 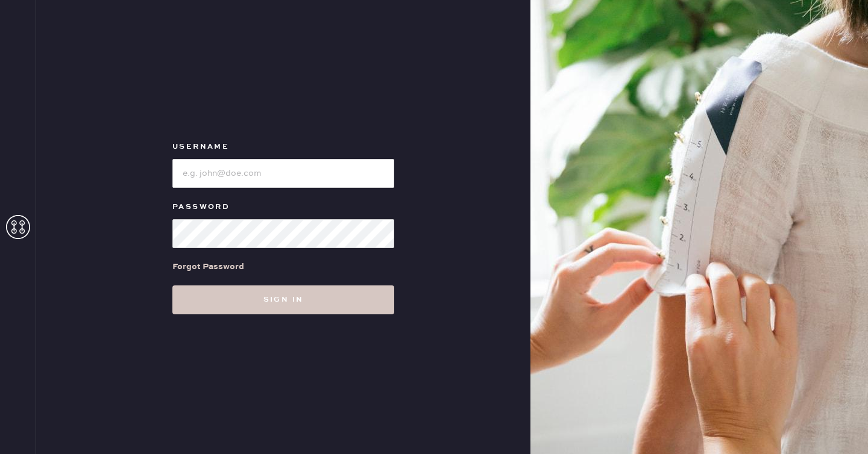 I want to click on div: Forgot Password, so click(x=208, y=267).